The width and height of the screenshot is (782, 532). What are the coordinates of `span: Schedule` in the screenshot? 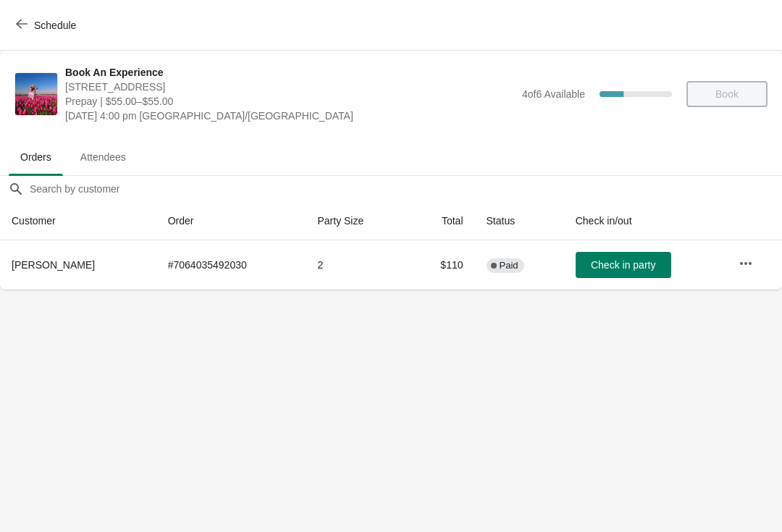 It's located at (55, 25).